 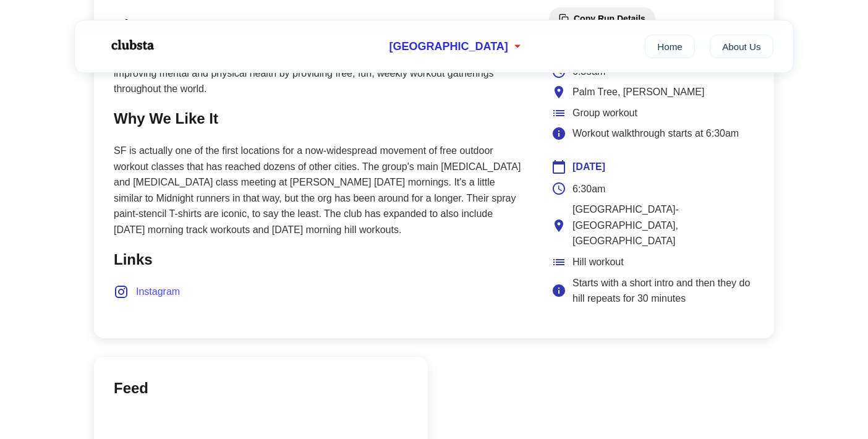 I want to click on a: Instagram, so click(x=146, y=292).